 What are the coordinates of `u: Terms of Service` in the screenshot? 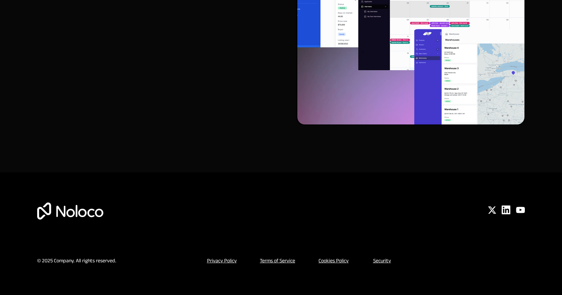 It's located at (277, 261).